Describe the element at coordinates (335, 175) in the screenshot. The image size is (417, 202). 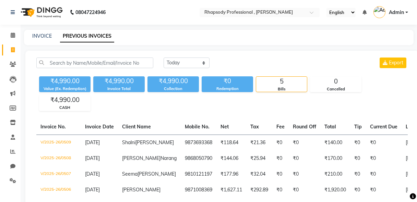
I see `td: ₹210.00` at that location.